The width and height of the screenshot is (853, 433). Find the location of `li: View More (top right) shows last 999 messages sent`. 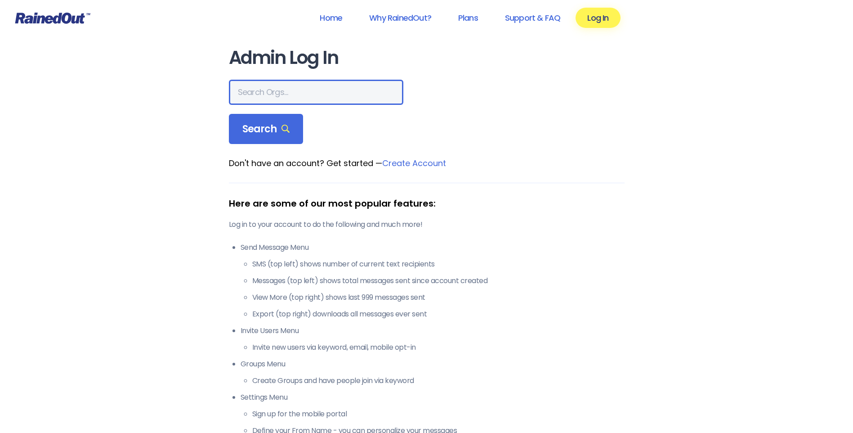

li: View More (top right) shows last 999 messages sent is located at coordinates (439, 297).